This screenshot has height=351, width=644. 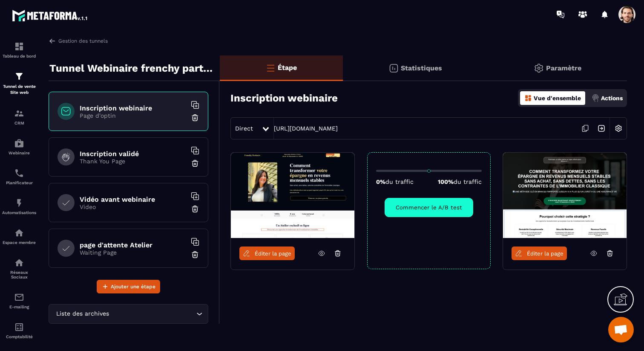 What do you see at coordinates (133, 207) in the screenshot?
I see `p: Video` at bounding box center [133, 207].